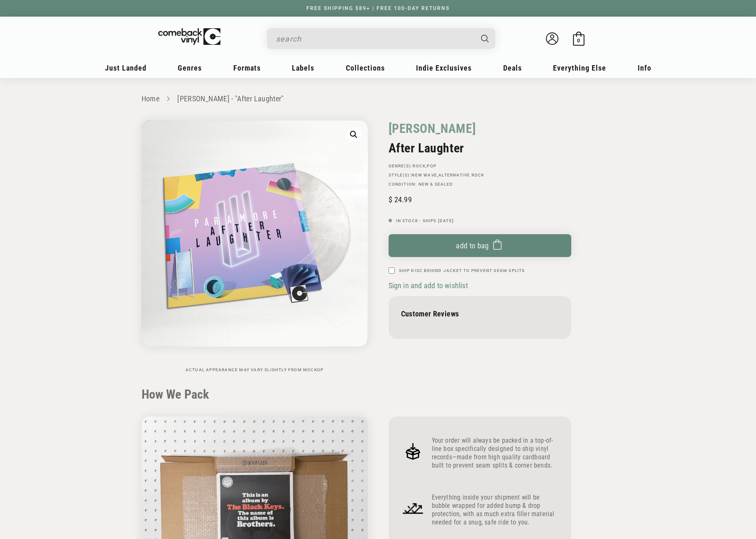 The image size is (756, 539). I want to click on button: Search, so click(485, 38).